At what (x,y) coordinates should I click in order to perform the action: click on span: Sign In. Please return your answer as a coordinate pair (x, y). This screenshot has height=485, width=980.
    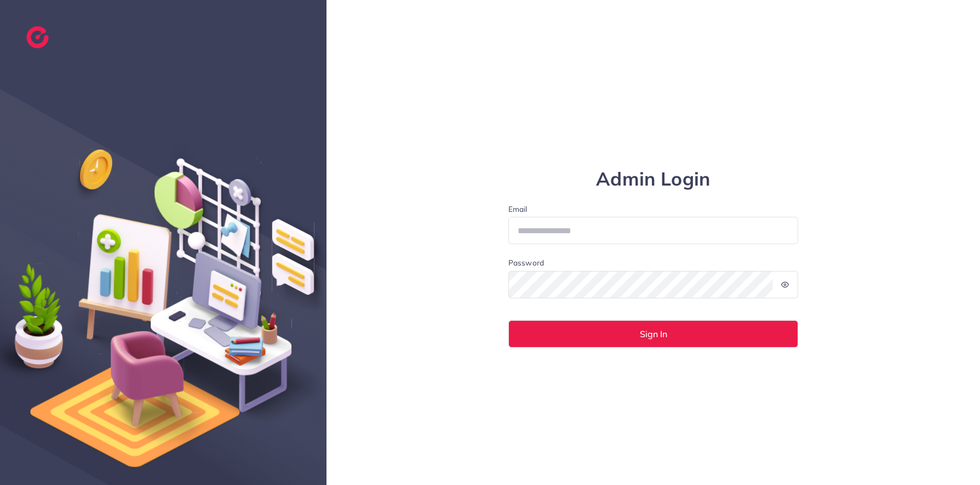
    Looking at the image, I should click on (653, 334).